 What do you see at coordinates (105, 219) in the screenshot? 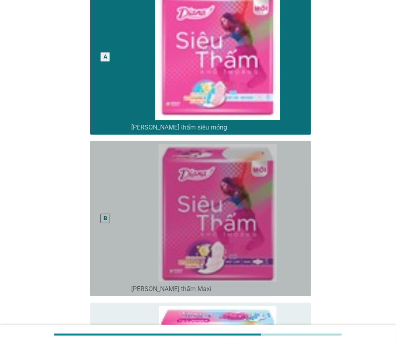
I see `div: B` at bounding box center [105, 219].